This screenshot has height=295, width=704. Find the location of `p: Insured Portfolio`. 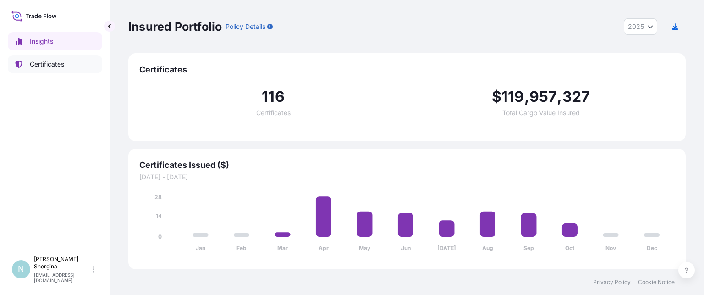

p: Insured Portfolio is located at coordinates (175, 27).